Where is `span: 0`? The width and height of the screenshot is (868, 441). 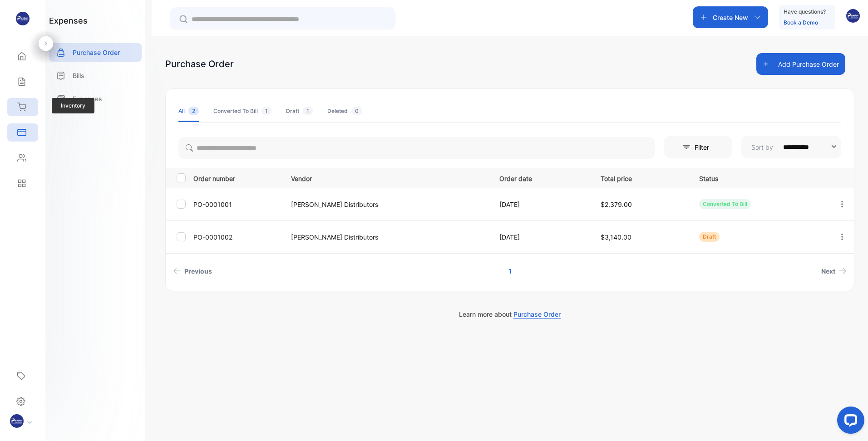
span: 0 is located at coordinates (357, 111).